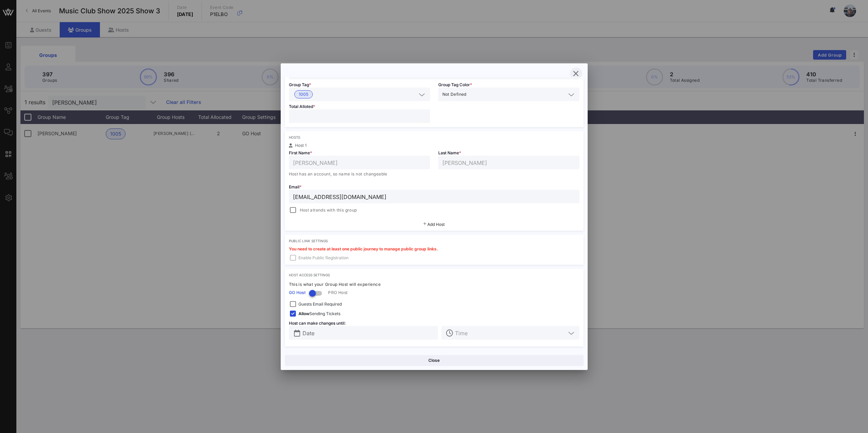  I want to click on span: Last Name, so click(449, 153).